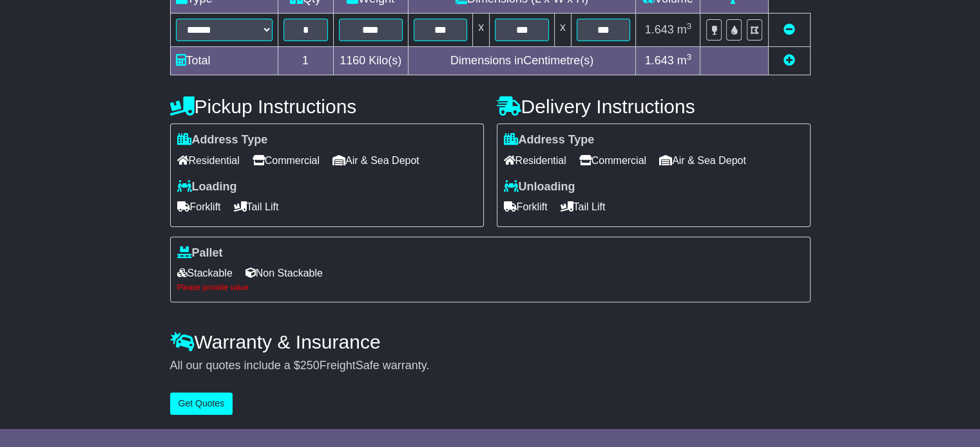 The height and width of the screenshot is (447, 980). What do you see at coordinates (205, 273) in the screenshot?
I see `span: Stackable` at bounding box center [205, 273].